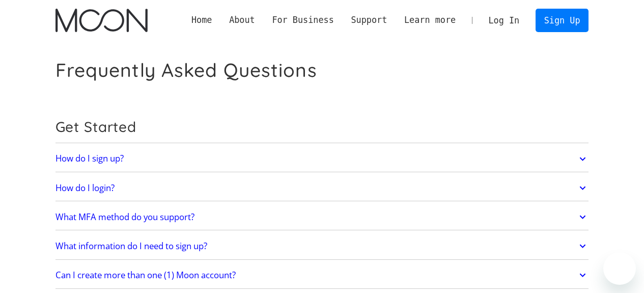 The width and height of the screenshot is (644, 293). I want to click on div: Learn more, so click(429, 20).